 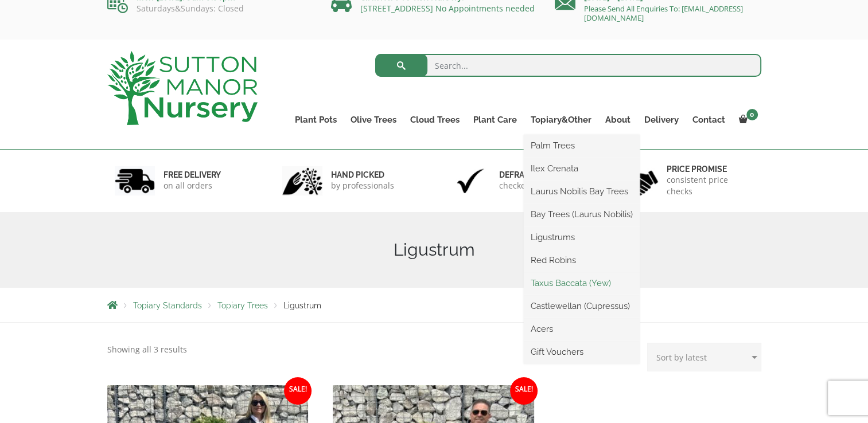 I want to click on select: Shop order, so click(x=704, y=357).